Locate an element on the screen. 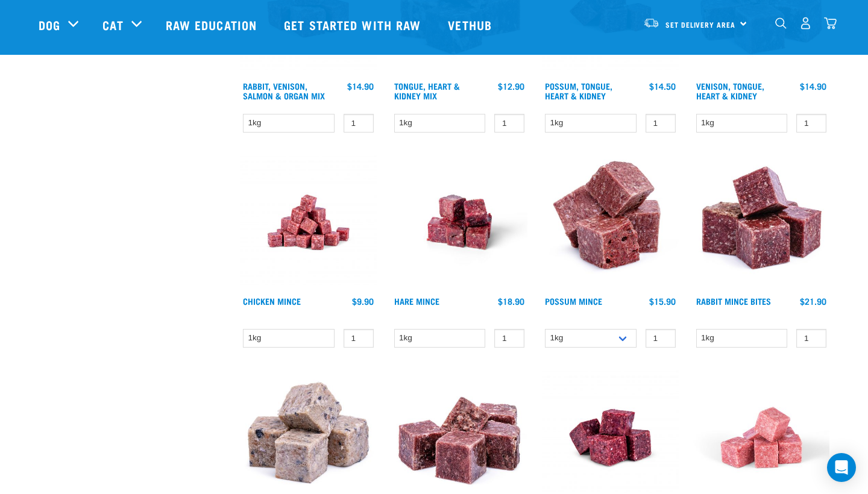 The height and width of the screenshot is (494, 868). img: van-moving.png is located at coordinates (651, 23).